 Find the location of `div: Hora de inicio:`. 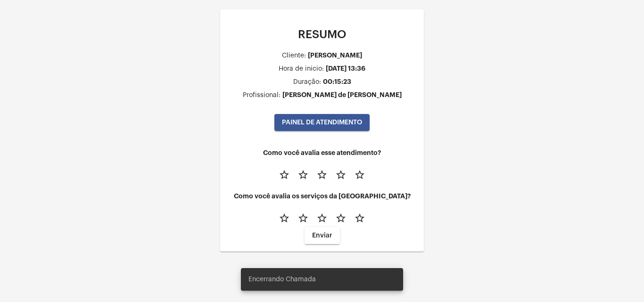

div: Hora de inicio: is located at coordinates (301, 69).